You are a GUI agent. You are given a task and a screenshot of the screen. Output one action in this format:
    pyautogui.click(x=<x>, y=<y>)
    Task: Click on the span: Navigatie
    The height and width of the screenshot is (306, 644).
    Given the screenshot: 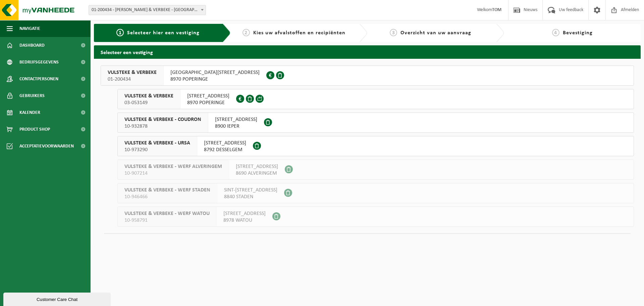 What is the action you would take?
    pyautogui.click(x=30, y=28)
    